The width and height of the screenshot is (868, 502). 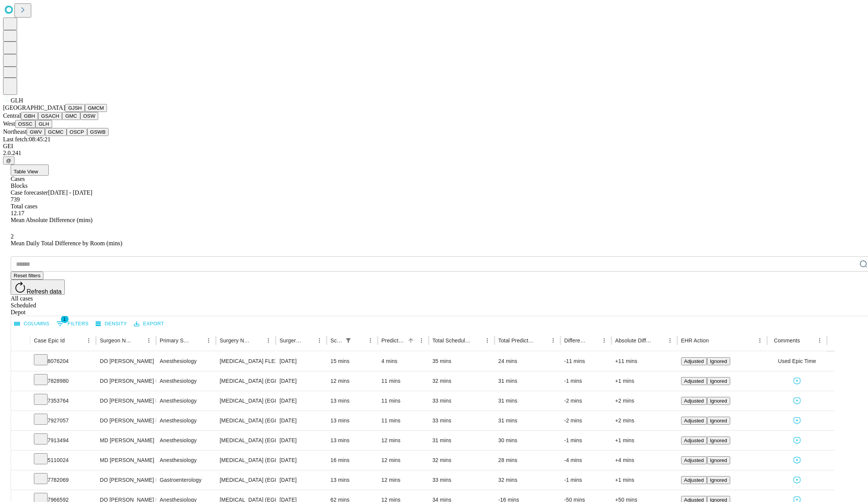 What do you see at coordinates (49, 340) in the screenshot?
I see `div: Case Epic Id` at bounding box center [49, 340].